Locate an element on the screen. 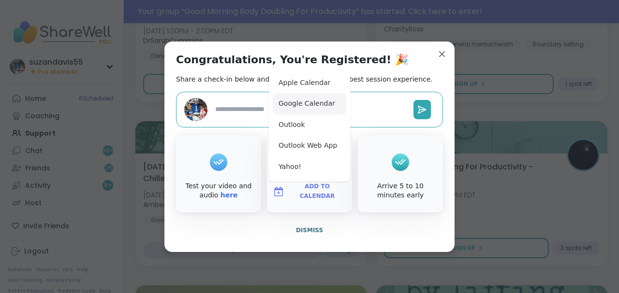 The width and height of the screenshot is (619, 293). a: here is located at coordinates (229, 195).